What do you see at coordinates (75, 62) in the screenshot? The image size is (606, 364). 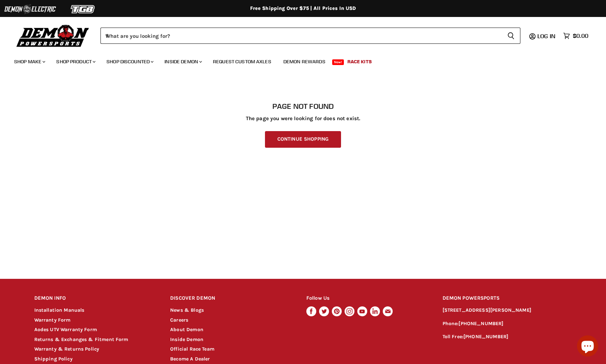 I see `a: Shop Product` at bounding box center [75, 62].